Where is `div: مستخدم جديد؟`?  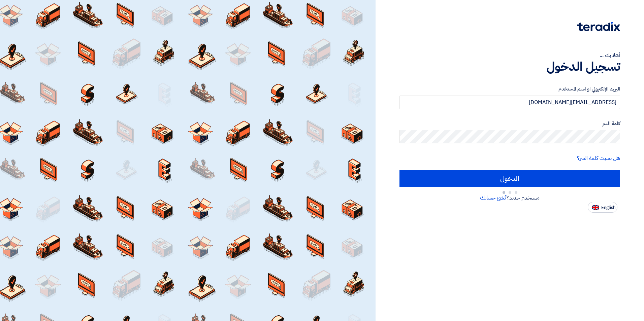
div: مستخدم جديد؟ is located at coordinates (509, 198).